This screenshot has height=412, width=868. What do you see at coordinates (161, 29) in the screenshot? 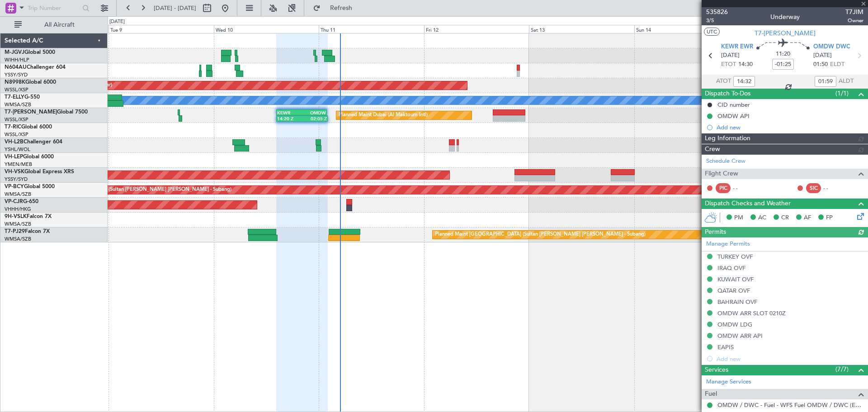
I see `div: Tue 9` at bounding box center [161, 29].